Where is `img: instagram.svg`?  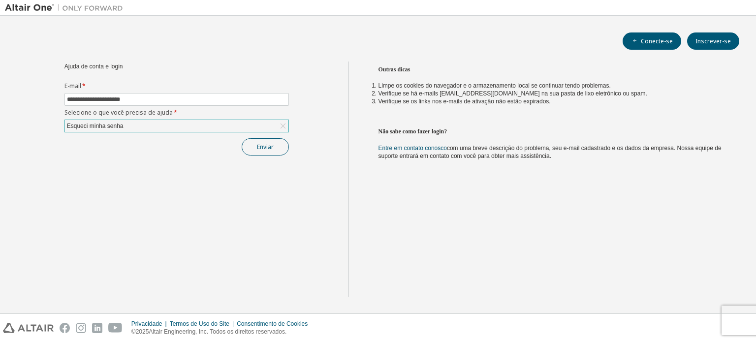
img: instagram.svg is located at coordinates (81, 328).